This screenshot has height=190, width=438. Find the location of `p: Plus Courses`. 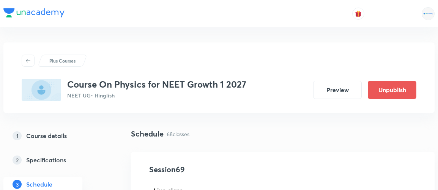

p: Plus Courses is located at coordinates (62, 61).